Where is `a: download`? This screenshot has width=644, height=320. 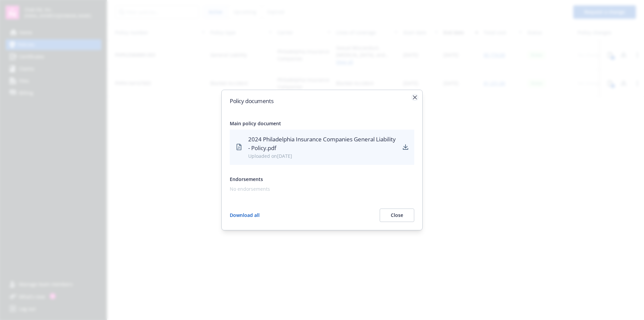
a: download is located at coordinates (405, 148).